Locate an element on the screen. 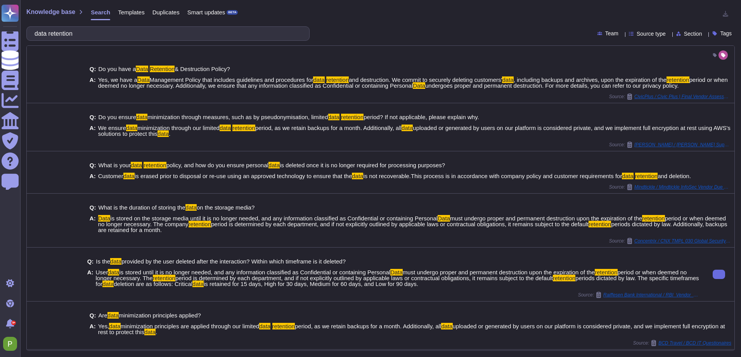 This screenshot has height=357, width=741. span: Management Policy that includes guidelines and procedures for is located at coordinates (232, 80).